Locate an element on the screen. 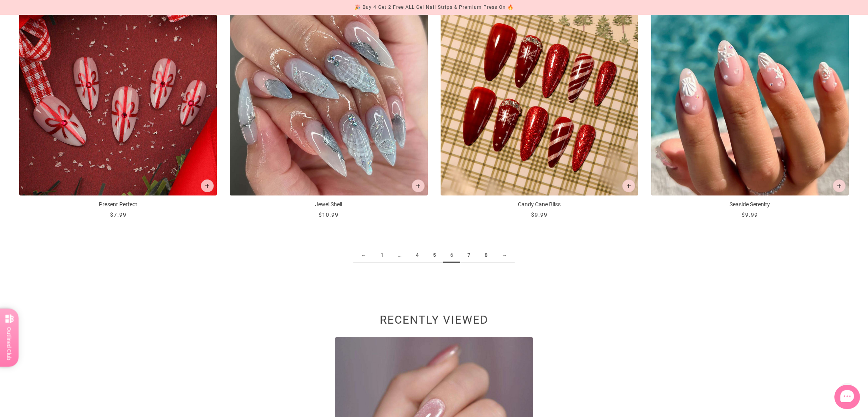 Image resolution: width=868 pixels, height=417 pixels. div: 🎉 Buy 4 Get 2 Free ALL Gel Nail Strips & Premium Press On 🔥 is located at coordinates (434, 7).